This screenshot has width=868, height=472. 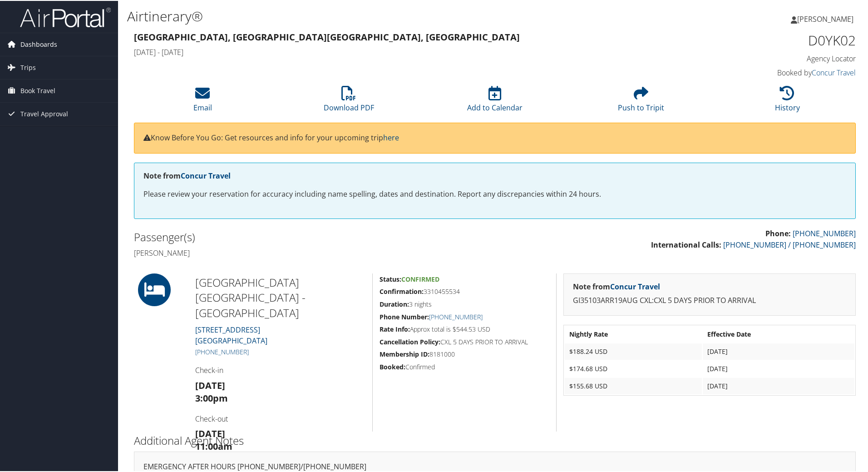 I want to click on span: Confirmed, so click(x=421, y=278).